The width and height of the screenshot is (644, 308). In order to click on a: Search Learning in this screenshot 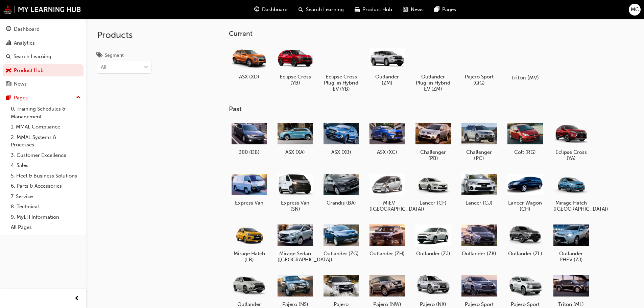, I will do `click(43, 56)`.